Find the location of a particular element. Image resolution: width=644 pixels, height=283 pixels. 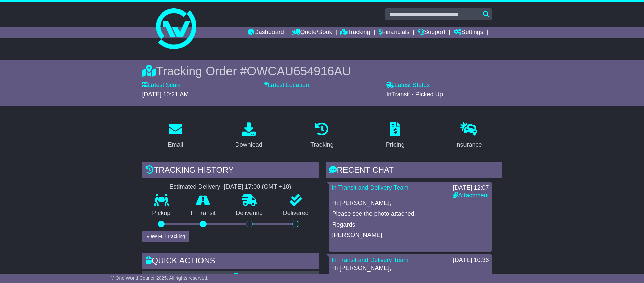

div: Download is located at coordinates (249, 145).